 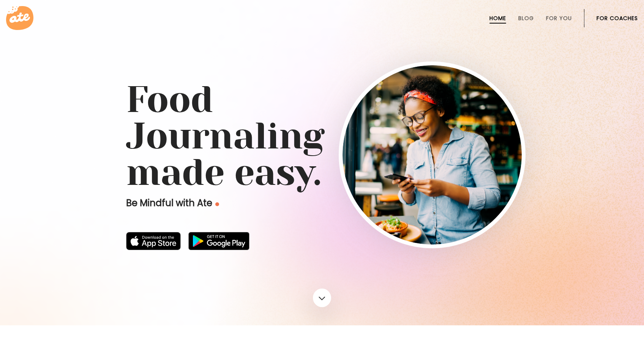 What do you see at coordinates (559, 19) in the screenshot?
I see `a: For You` at bounding box center [559, 19].